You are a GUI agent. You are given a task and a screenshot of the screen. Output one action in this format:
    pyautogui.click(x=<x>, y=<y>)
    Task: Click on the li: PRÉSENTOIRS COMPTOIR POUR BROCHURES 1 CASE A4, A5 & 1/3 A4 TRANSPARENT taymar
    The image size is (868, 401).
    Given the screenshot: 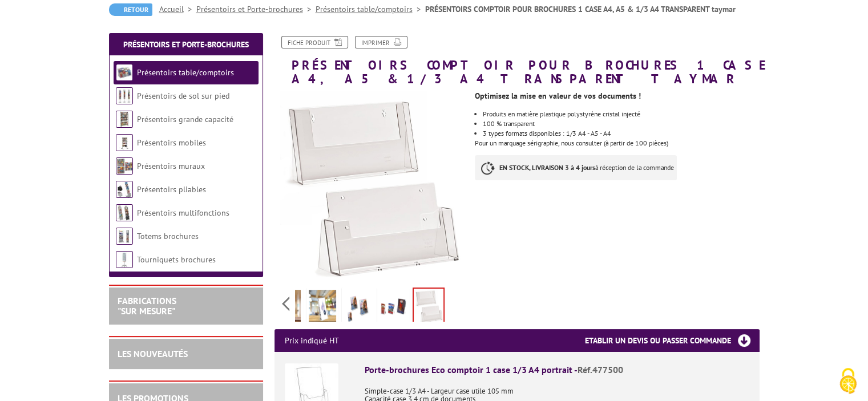 What is the action you would take?
    pyautogui.click(x=580, y=9)
    